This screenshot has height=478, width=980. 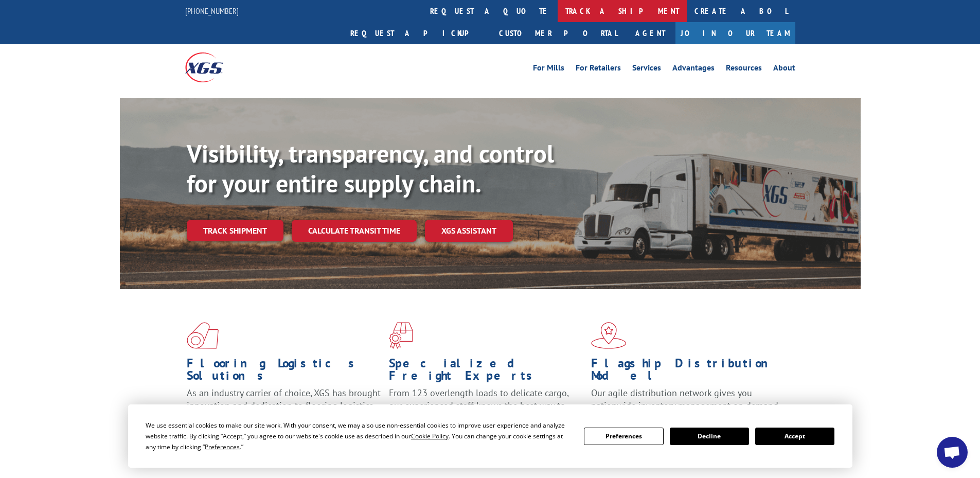 I want to click on button: Accept, so click(x=795, y=436).